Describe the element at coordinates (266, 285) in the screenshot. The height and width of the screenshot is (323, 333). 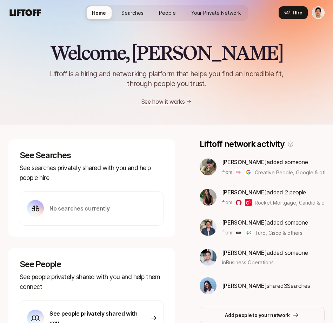
I see `p: shared 3 Search es` at that location.